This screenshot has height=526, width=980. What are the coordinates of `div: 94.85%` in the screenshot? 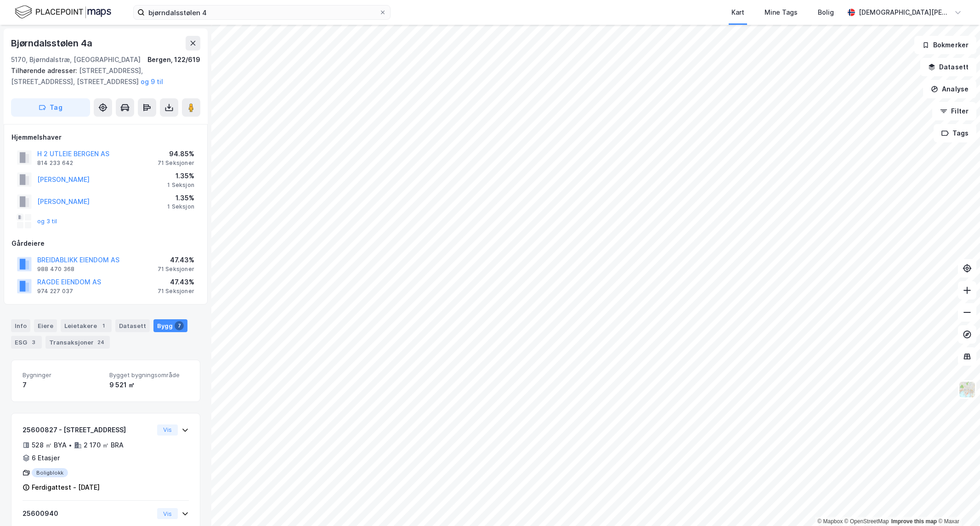 It's located at (176, 154).